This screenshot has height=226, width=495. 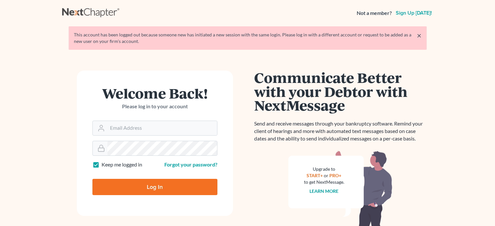 What do you see at coordinates (191, 164) in the screenshot?
I see `a: Forgot your password?` at bounding box center [191, 164].